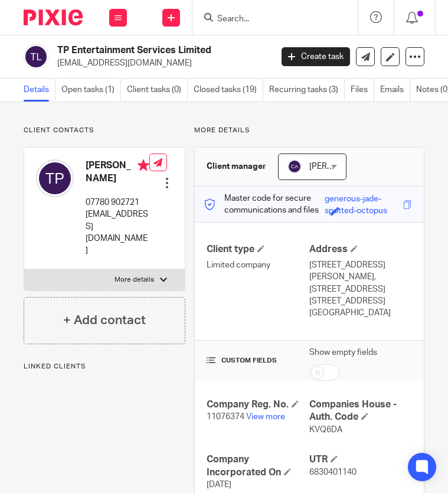 This screenshot has width=448, height=493. Describe the element at coordinates (361, 249) in the screenshot. I see `h4: Address` at that location.